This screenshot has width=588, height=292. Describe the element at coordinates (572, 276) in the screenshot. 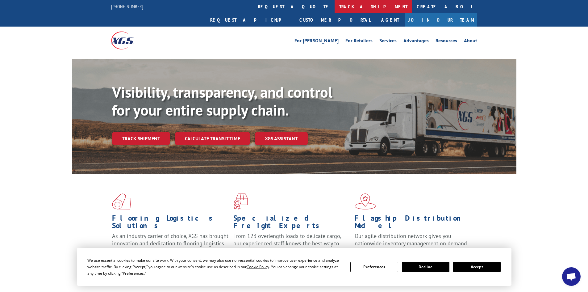

I see `a: Open chat` at that location.